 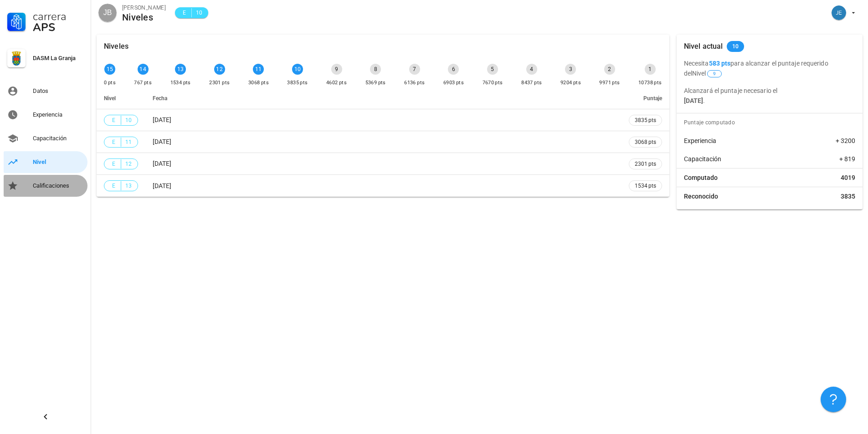 What do you see at coordinates (571, 69) in the screenshot?
I see `div: 3` at bounding box center [571, 69].